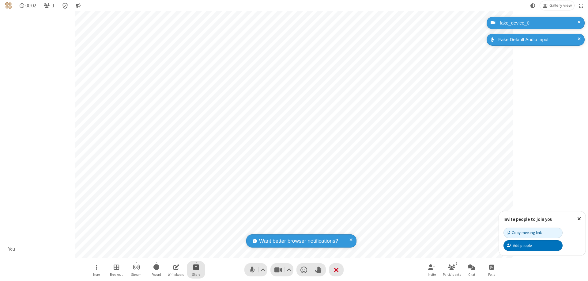 This screenshot has width=588, height=281. What do you see at coordinates (156, 274) in the screenshot?
I see `span: Record` at bounding box center [156, 274].